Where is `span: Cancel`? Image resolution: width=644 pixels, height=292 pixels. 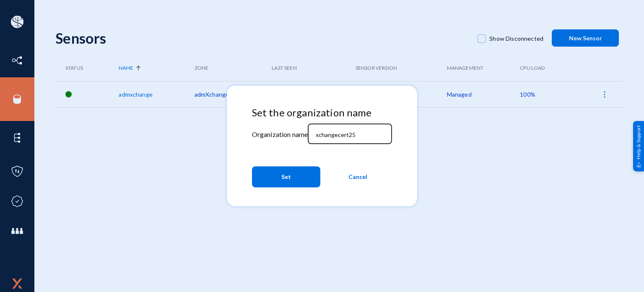 span: Cancel is located at coordinates (358, 177).